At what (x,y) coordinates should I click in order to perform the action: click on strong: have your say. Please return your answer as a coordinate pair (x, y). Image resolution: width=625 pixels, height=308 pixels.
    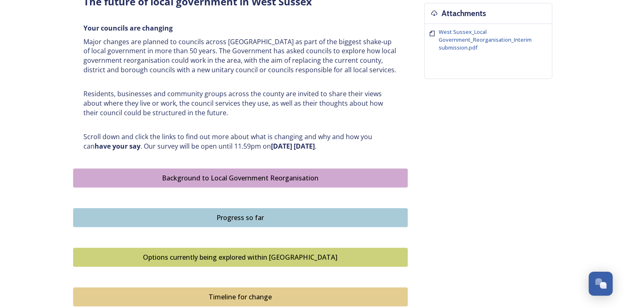
    Looking at the image, I should click on (117, 146).